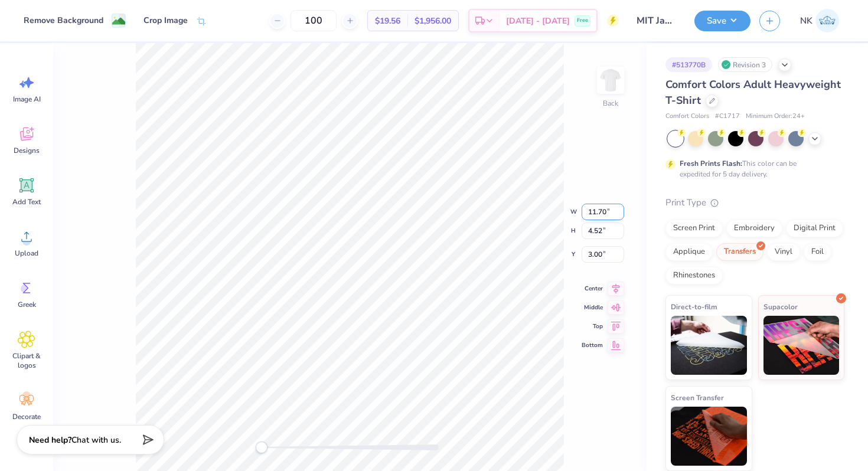  I want to click on div: Foil, so click(817, 252).